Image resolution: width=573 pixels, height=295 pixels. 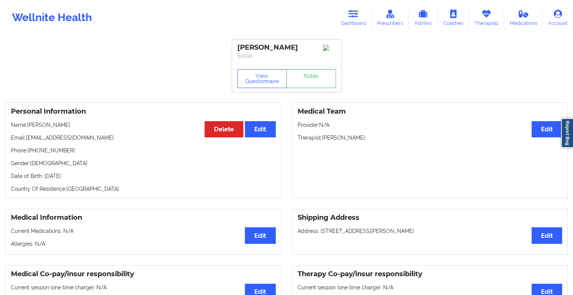 I want to click on p: Provider: N/A, so click(x=430, y=125).